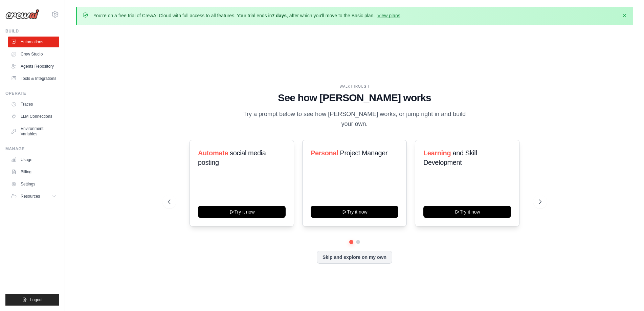  Describe the element at coordinates (34, 66) in the screenshot. I see `a: Agents Repository` at that location.